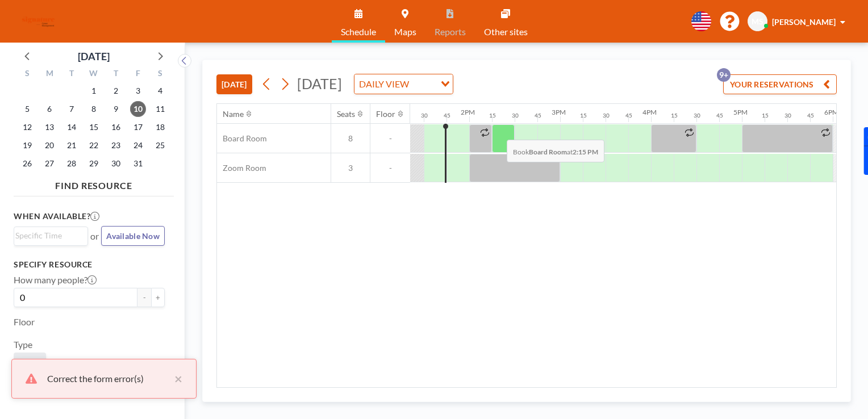 The width and height of the screenshot is (868, 419). Describe the element at coordinates (50, 127) in the screenshot. I see `span: Monday, October 13, 2025` at that location.